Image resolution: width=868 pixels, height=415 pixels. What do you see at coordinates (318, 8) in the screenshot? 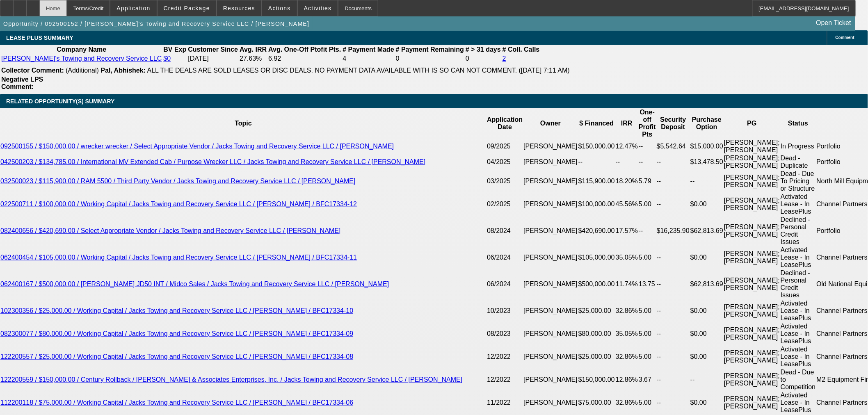
I see `span: Activities` at bounding box center [318, 8].